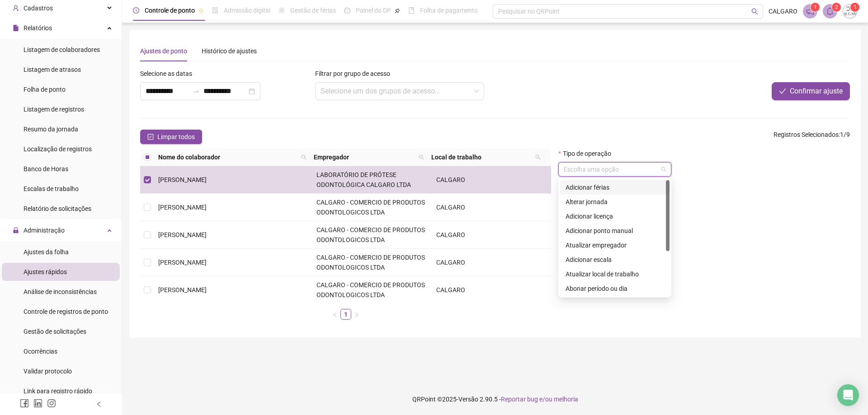  What do you see at coordinates (169, 10) in the screenshot?
I see `span: Controle de ponto` at bounding box center [169, 10].